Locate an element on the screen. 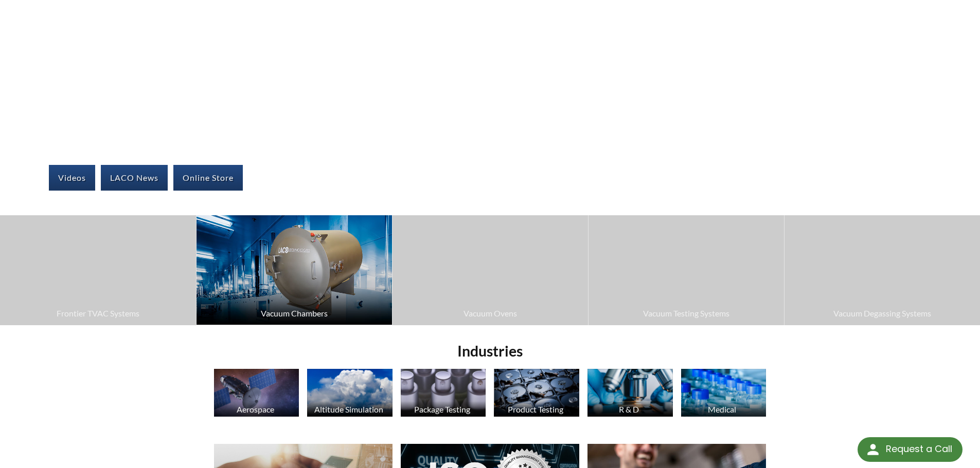 The image size is (980, 468). span: Frontier TVAC Systems is located at coordinates (98, 313).